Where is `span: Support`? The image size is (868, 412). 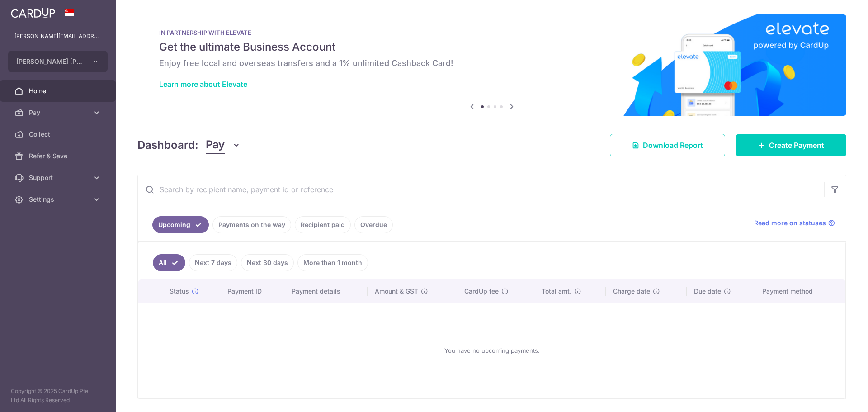 span: Support is located at coordinates (59, 178).